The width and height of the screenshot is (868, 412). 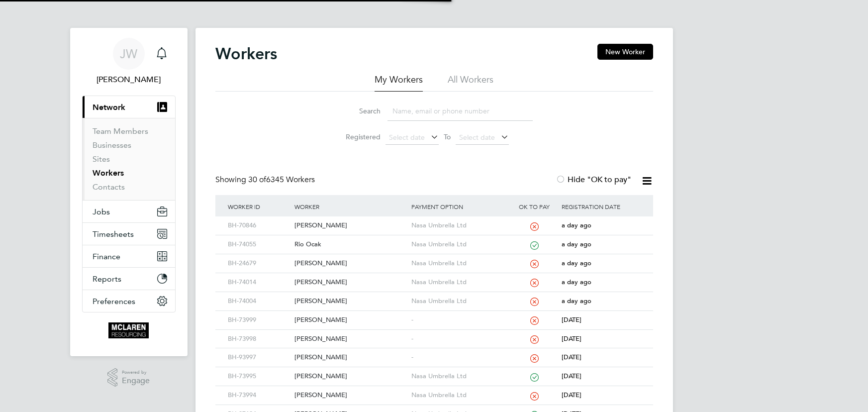 What do you see at coordinates (259, 282) in the screenshot?
I see `div: BH-74014` at bounding box center [259, 282].